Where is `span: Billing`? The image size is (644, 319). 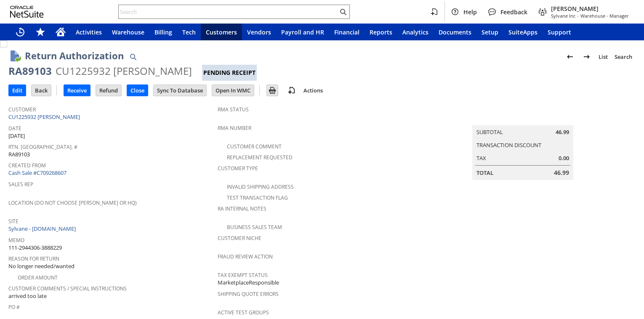
span: Billing is located at coordinates (163, 32).